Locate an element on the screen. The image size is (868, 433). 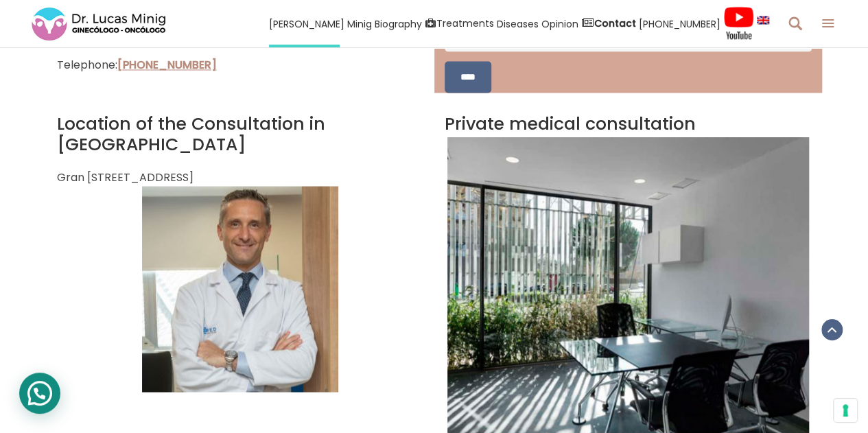
font: Contact is located at coordinates (615, 23).